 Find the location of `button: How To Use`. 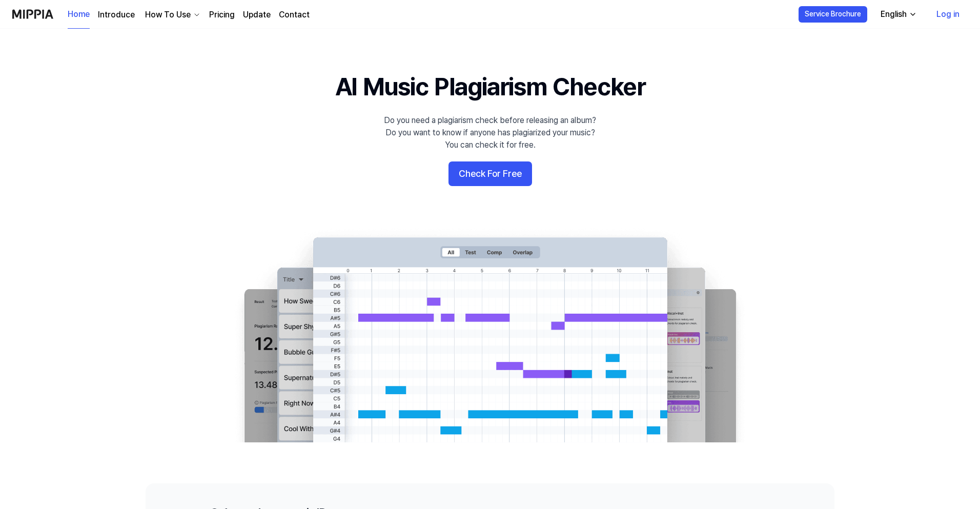

button: How To Use is located at coordinates (172, 15).